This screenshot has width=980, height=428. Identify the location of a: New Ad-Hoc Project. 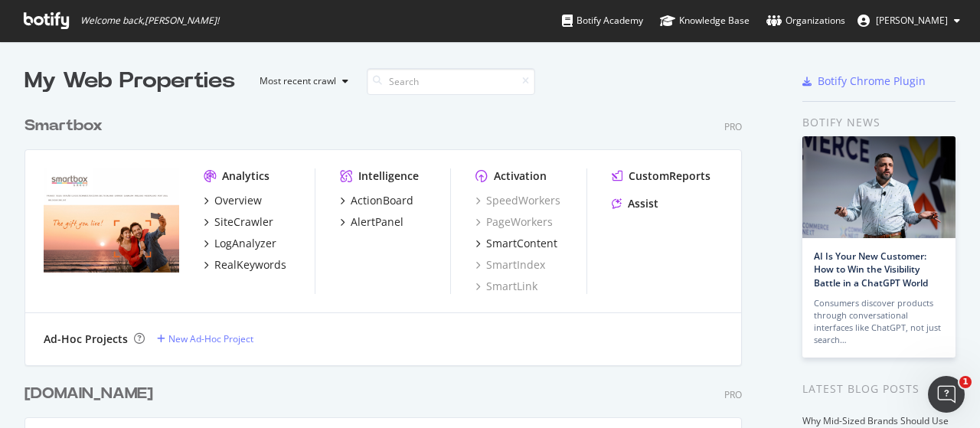
(206, 339).